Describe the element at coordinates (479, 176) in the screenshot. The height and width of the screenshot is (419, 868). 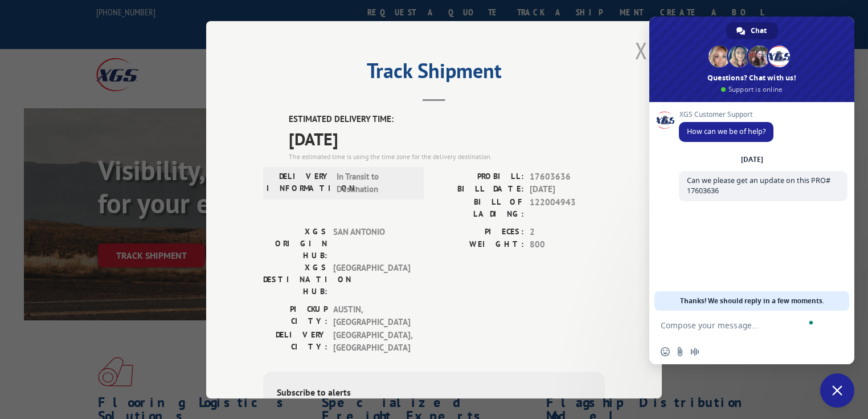
I see `label: PROBILL:` at that location.